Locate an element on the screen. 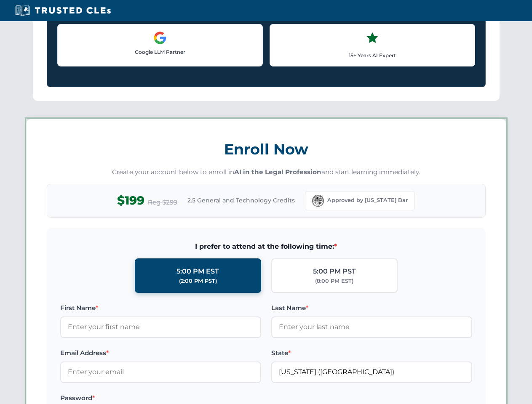 The width and height of the screenshot is (532, 404). input: Enter your first name is located at coordinates (161, 327).